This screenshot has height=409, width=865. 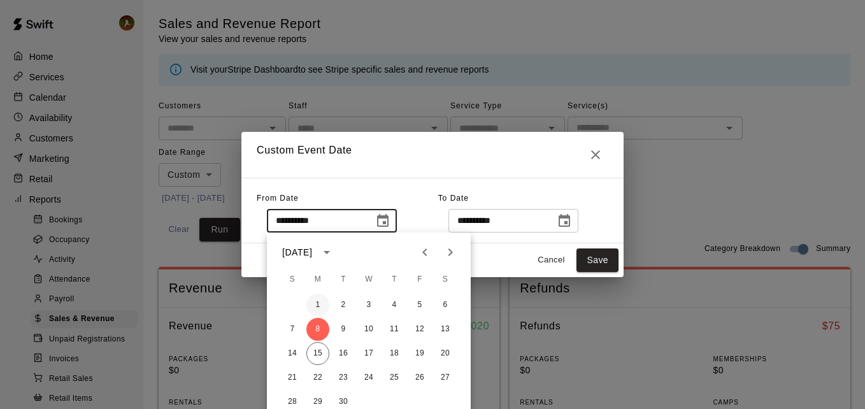 I want to click on button: 20, so click(x=445, y=353).